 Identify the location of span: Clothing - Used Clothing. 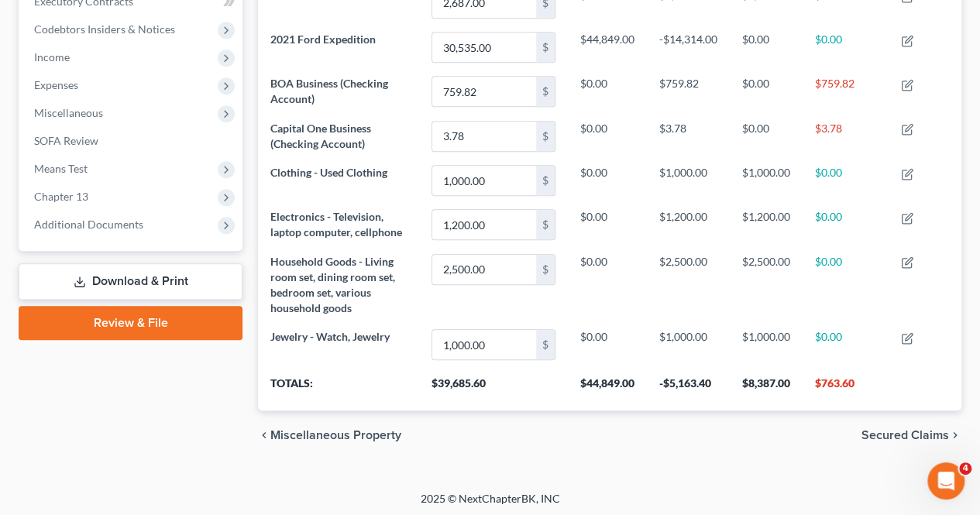
(329, 172).